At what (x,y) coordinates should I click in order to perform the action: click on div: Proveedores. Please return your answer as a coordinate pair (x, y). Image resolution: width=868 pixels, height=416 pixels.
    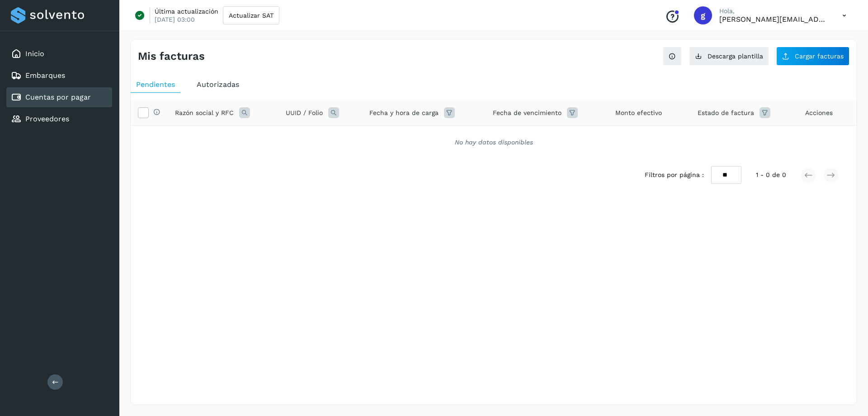
    Looking at the image, I should click on (59, 119).